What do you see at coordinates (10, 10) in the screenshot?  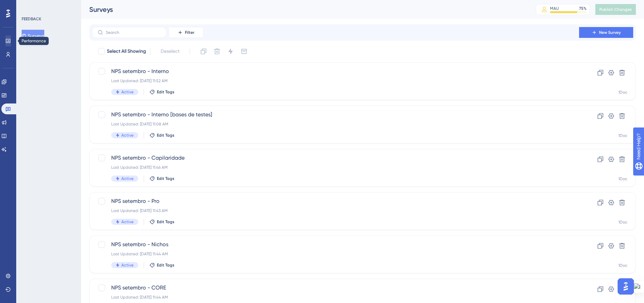 I see `button: Open AI Assistant Launcher` at bounding box center [10, 10].